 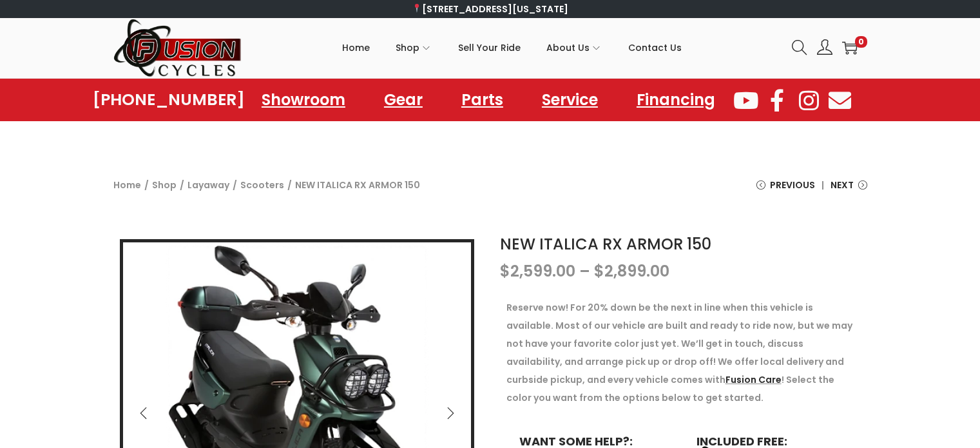 What do you see at coordinates (304, 100) in the screenshot?
I see `a: Showroom` at bounding box center [304, 100].